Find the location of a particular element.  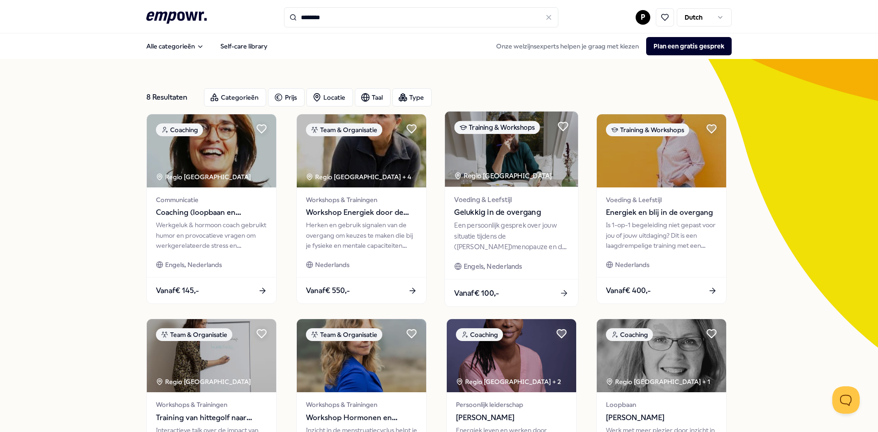

span: Communicatie is located at coordinates (211, 200).